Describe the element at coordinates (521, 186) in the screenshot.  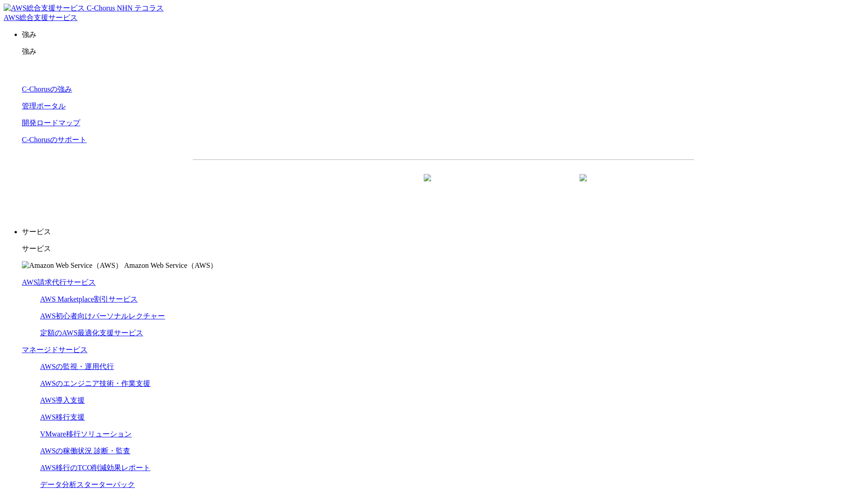
I see `a: まずは相談する` at that location.